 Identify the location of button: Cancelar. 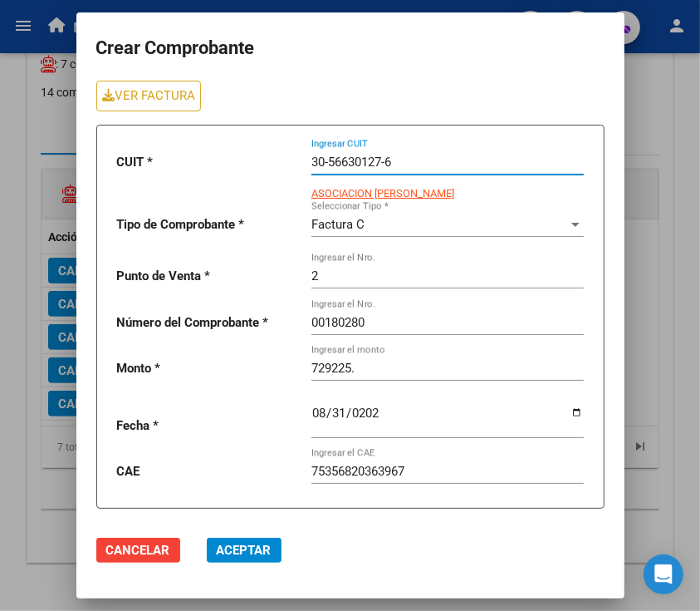
(138, 550).